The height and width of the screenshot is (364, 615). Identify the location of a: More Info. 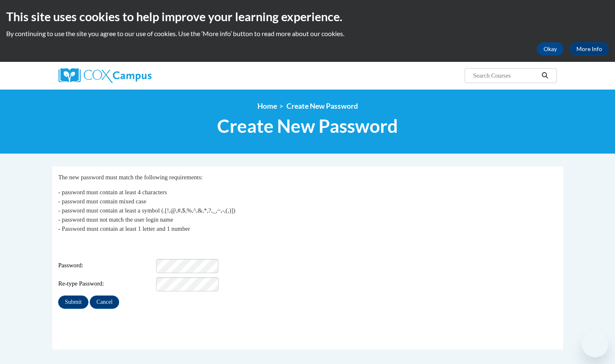
(590, 49).